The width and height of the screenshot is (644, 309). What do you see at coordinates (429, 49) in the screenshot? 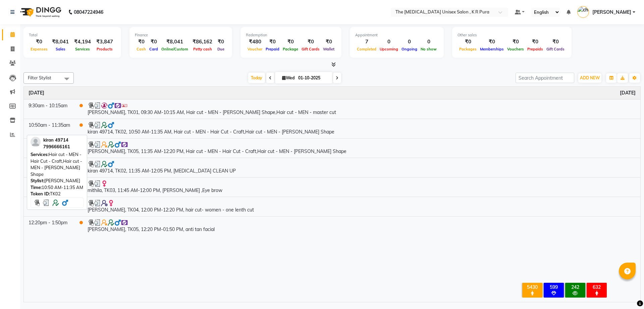
I see `span: No show` at bounding box center [429, 49].